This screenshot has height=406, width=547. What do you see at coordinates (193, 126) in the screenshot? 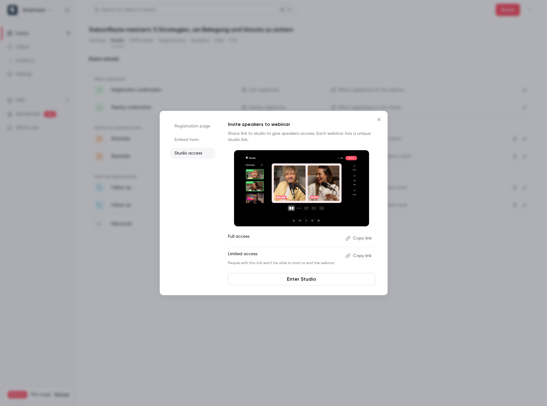
I see `li: Registration page` at bounding box center [193, 126].